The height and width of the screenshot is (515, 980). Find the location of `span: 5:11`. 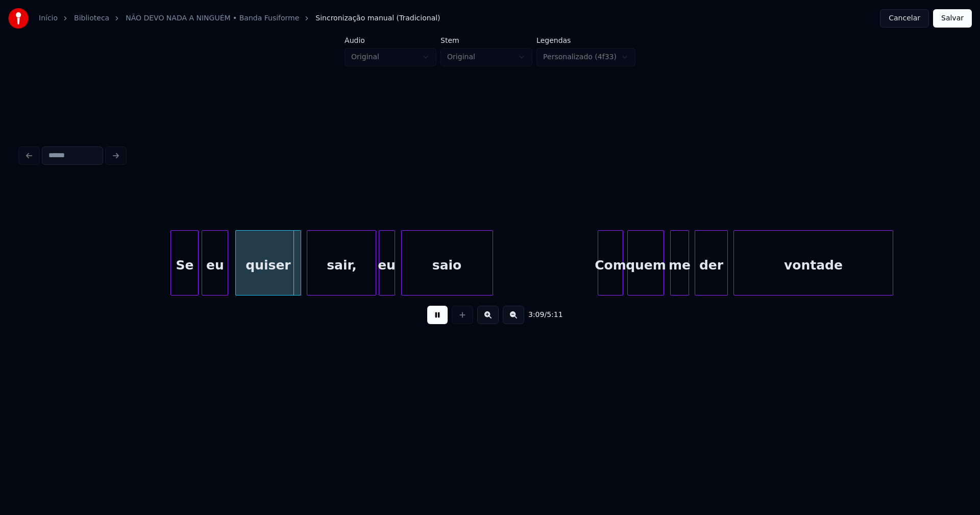

span: 5:11 is located at coordinates (554, 315).